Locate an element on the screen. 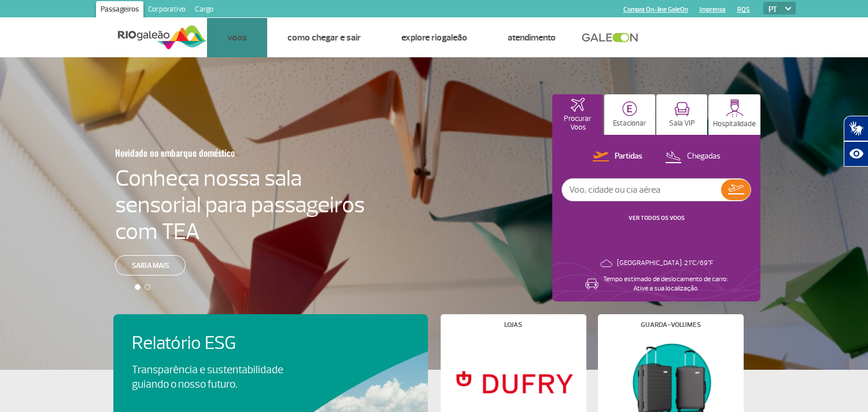  p: Tempo estimado de deslocamento de carro: Ative a sua localização is located at coordinates (666, 284).